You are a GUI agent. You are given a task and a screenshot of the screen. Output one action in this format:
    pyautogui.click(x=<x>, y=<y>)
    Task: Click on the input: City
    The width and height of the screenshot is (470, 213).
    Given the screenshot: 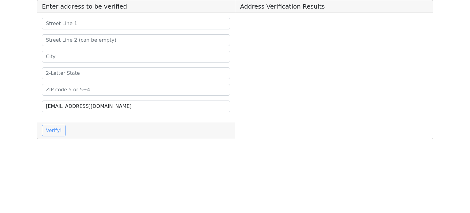 What is the action you would take?
    pyautogui.click(x=136, y=57)
    